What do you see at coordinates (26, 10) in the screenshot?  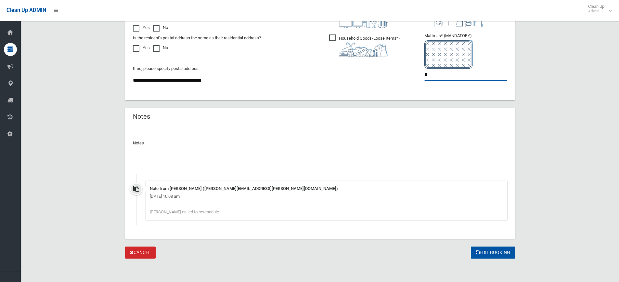 I see `span: Clean Up ADMIN` at bounding box center [26, 10].